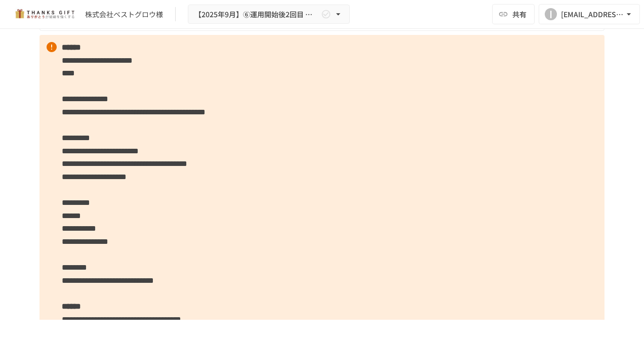 The height and width of the screenshot is (341, 644). I want to click on div: I, so click(551, 15).